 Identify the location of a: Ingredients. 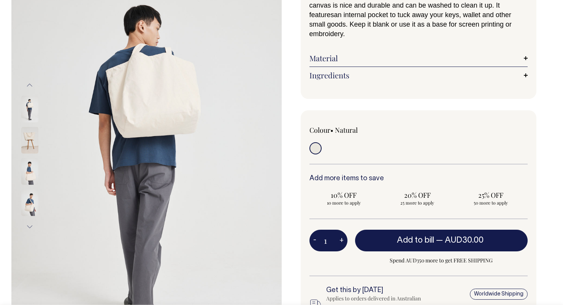
(419, 75).